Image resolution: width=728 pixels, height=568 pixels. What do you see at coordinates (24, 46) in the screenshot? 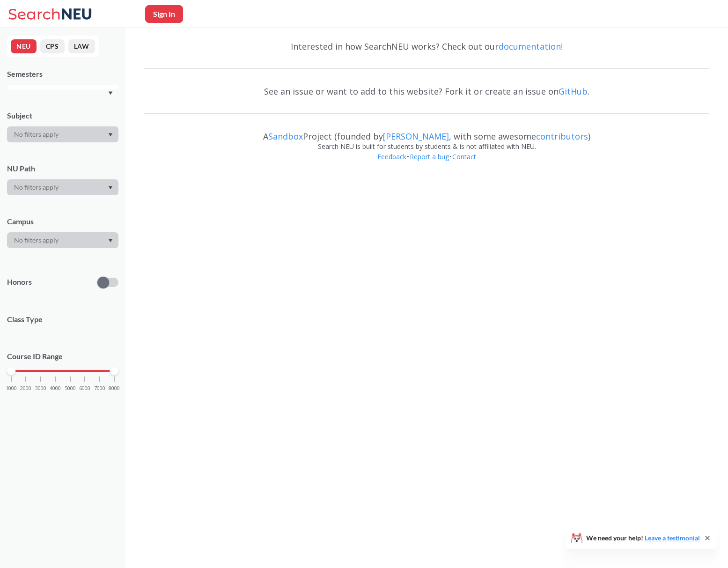
I see `button: NEU` at bounding box center [24, 46].